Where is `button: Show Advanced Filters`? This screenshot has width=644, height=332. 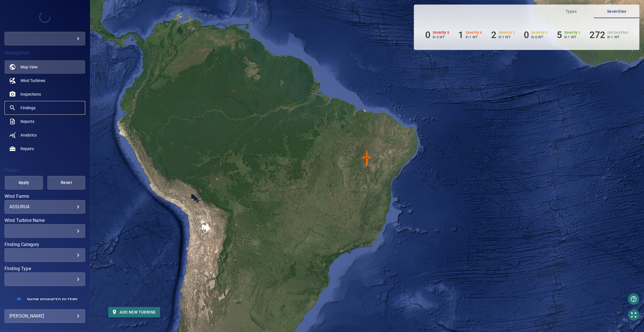 button: Show Advanced Filters is located at coordinates (52, 299).